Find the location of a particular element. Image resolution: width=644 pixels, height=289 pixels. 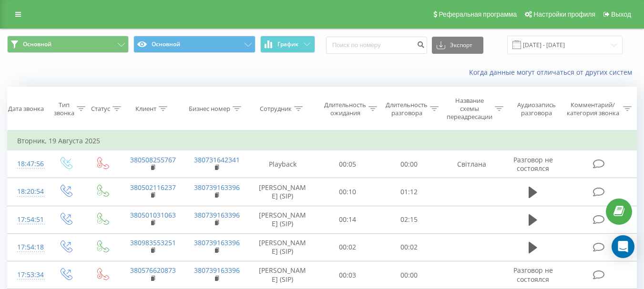

td: 00:03 is located at coordinates (348, 276).